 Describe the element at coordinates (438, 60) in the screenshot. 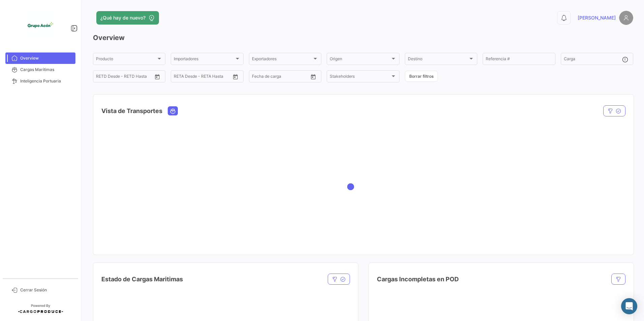

I see `span: Destino` at that location.